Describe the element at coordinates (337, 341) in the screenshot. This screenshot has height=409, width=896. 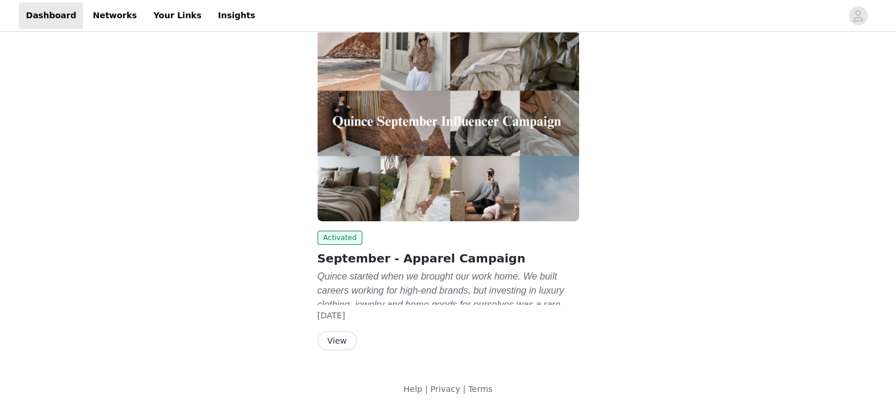
I see `button: View` at that location.